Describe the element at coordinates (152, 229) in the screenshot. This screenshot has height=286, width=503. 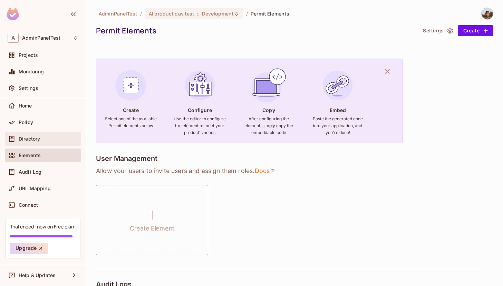
I see `h1: Create Element` at that location.